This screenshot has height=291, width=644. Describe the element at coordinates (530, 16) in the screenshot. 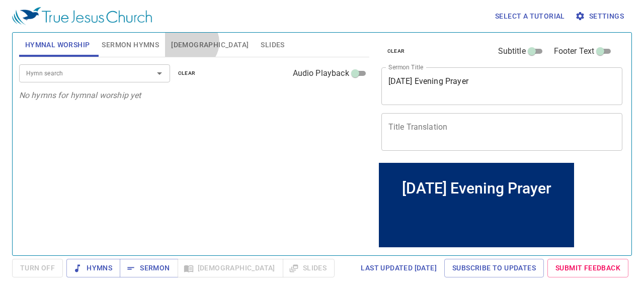

I see `span: Select a tutorial` at that location.